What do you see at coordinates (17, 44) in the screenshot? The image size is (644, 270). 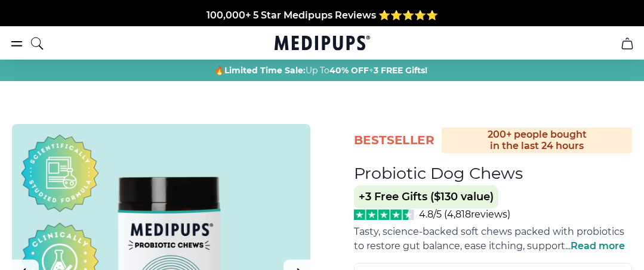 I see `button: burger-menu` at bounding box center [17, 44].